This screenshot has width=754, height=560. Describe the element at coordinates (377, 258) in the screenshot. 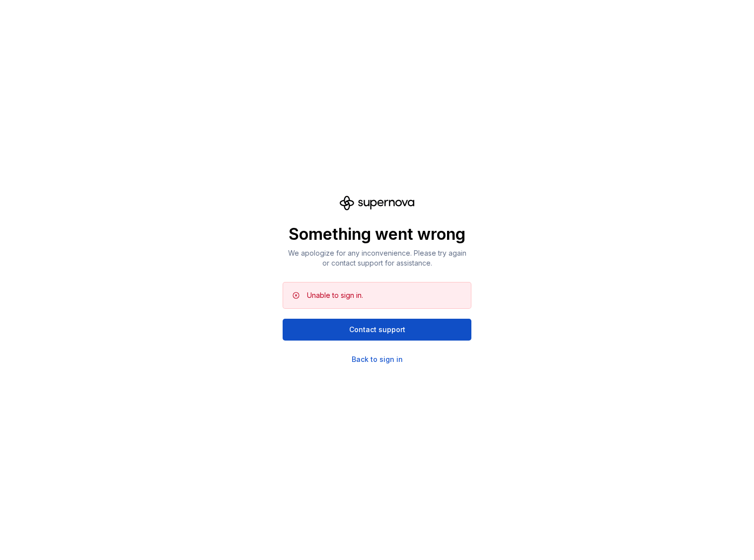

I see `p: We apologize for any inconvenience. Please try again or contact support for assistance.` at that location.